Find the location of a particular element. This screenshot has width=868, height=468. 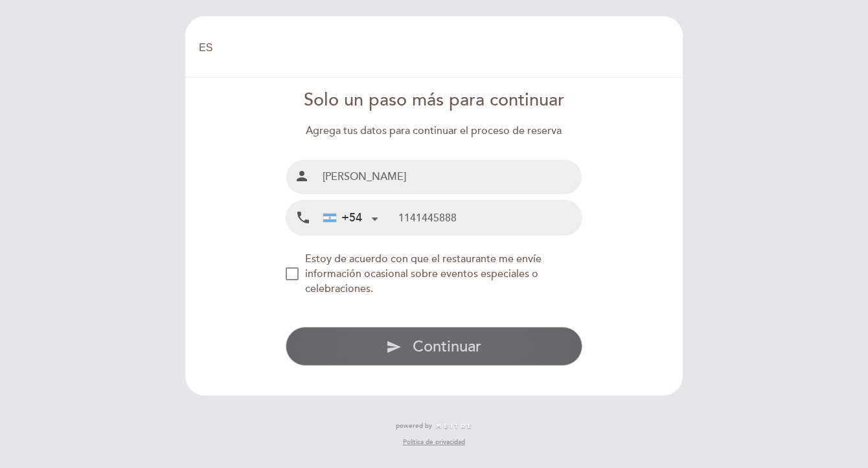

span: powered by is located at coordinates (414, 426).